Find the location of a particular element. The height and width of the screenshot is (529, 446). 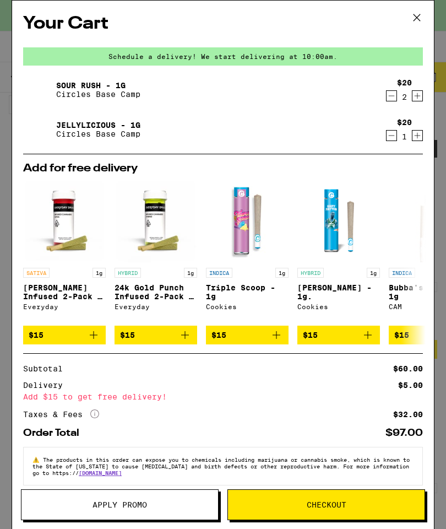

div: $32.00 is located at coordinates (408, 414).